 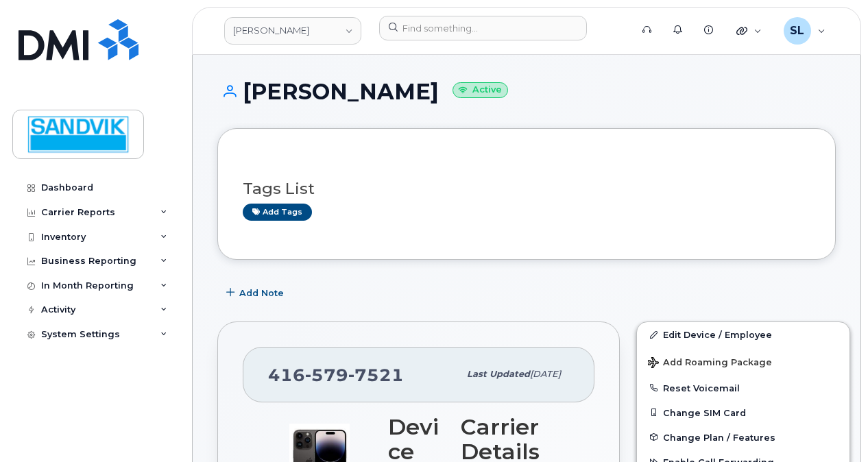 I want to click on span: Last updated, so click(x=498, y=374).